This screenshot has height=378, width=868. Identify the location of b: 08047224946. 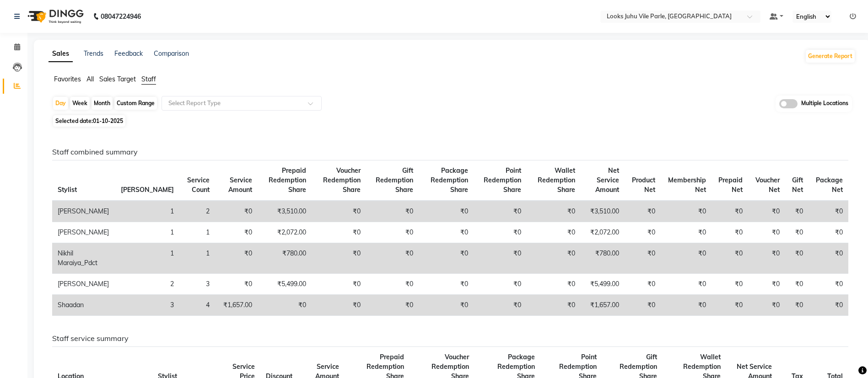
(121, 17).